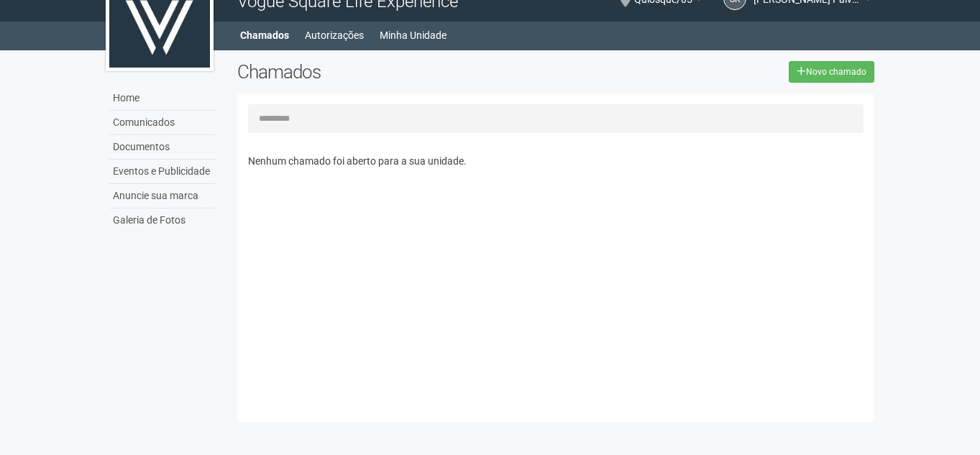  I want to click on a: Minha Unidade, so click(413, 36).